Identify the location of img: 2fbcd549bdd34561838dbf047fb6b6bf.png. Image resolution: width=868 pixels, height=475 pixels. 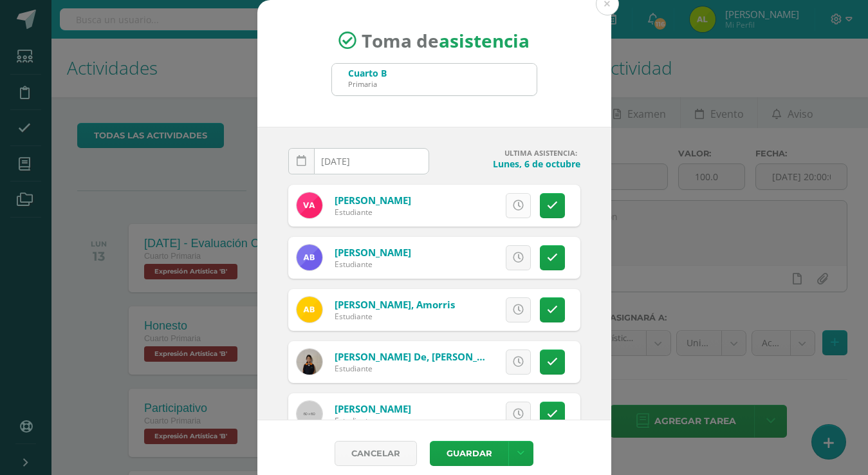
(310, 257).